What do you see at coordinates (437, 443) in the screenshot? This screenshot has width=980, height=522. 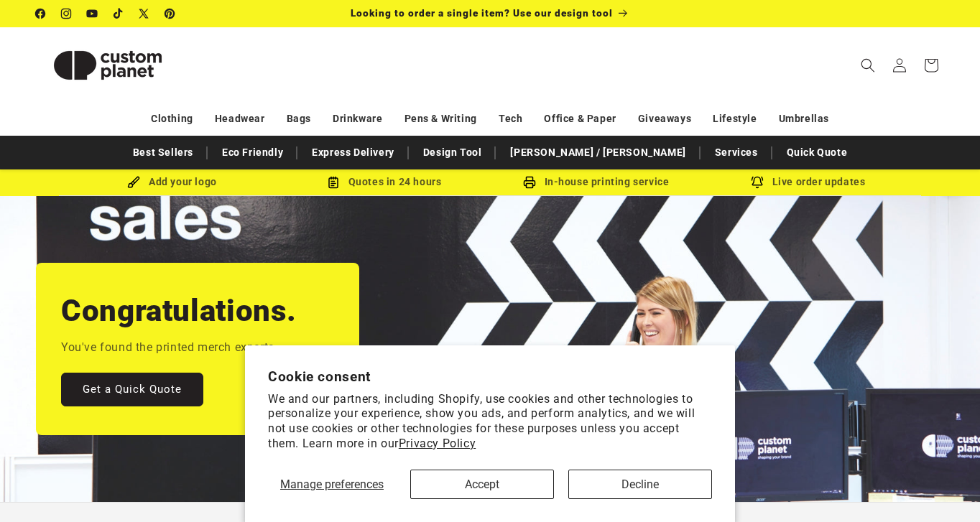 I see `a: Privacy Policy` at bounding box center [437, 443].